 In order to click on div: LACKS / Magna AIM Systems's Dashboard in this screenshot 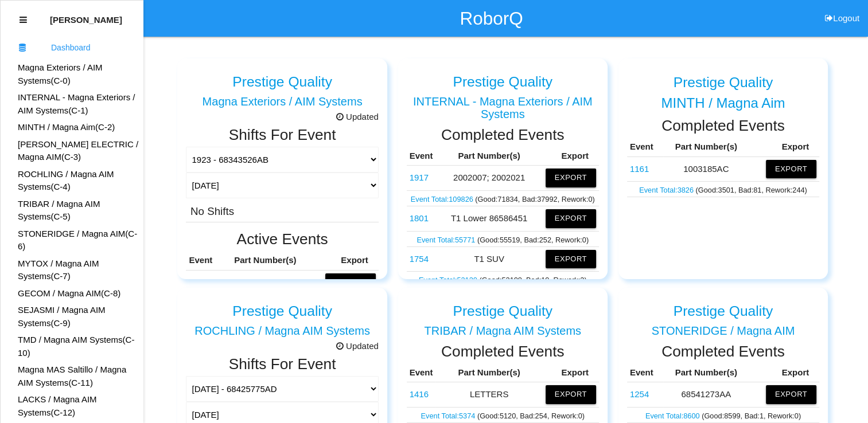, I will do `click(72, 406)`.